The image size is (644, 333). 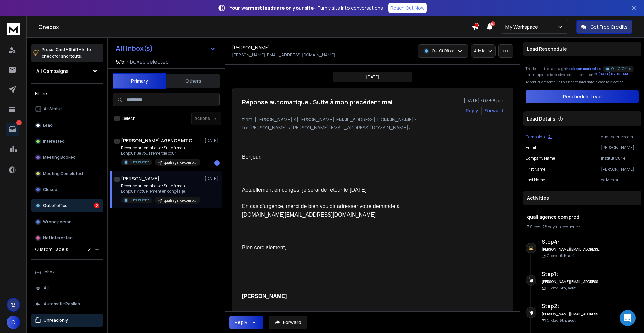 What do you see at coordinates (54, 141) in the screenshot?
I see `p: Interested` at bounding box center [54, 141].